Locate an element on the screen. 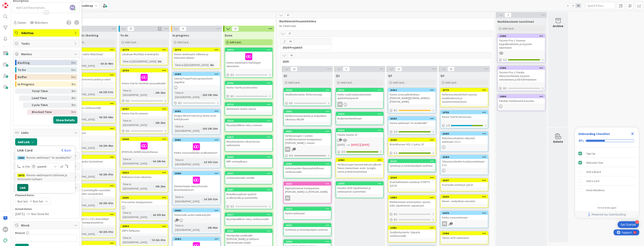 The height and width of the screenshot is (246, 644). div: 3/3 is located at coordinates (360, 152).